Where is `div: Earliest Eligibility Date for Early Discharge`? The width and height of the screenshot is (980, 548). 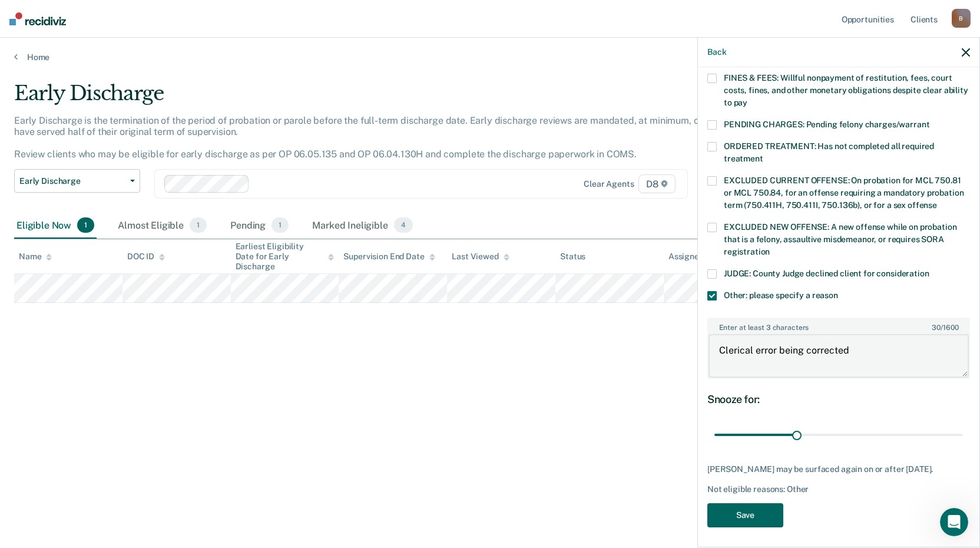
div: Earliest Eligibility Date for Early Discharge is located at coordinates (285, 256).